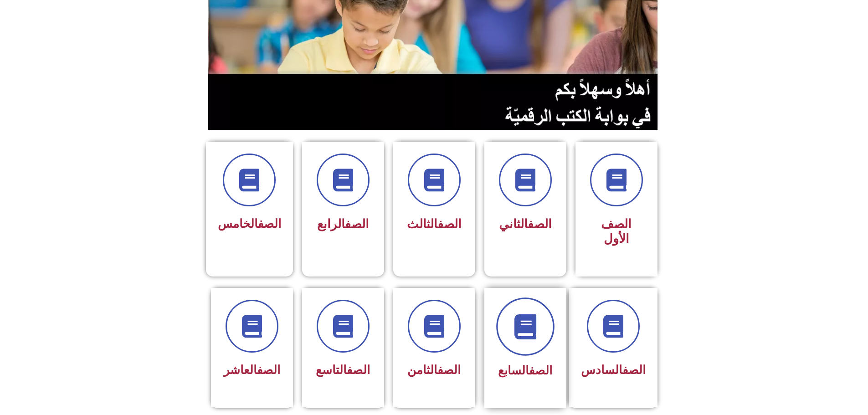 The height and width of the screenshot is (415, 868). Describe the element at coordinates (434, 370) in the screenshot. I see `span: الثامن` at that location.